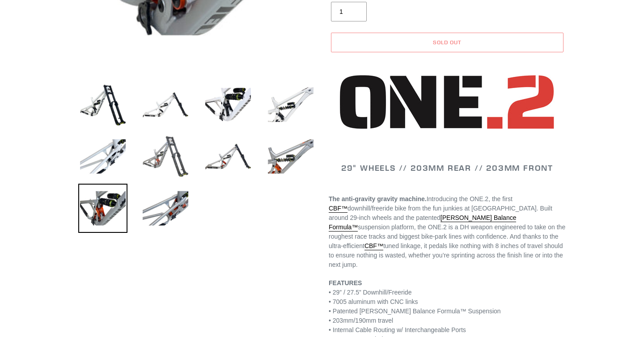 The width and height of the screenshot is (644, 337). I want to click on span: 29" WHEELS // 203MM REAR // 203MM FRONT, so click(447, 168).